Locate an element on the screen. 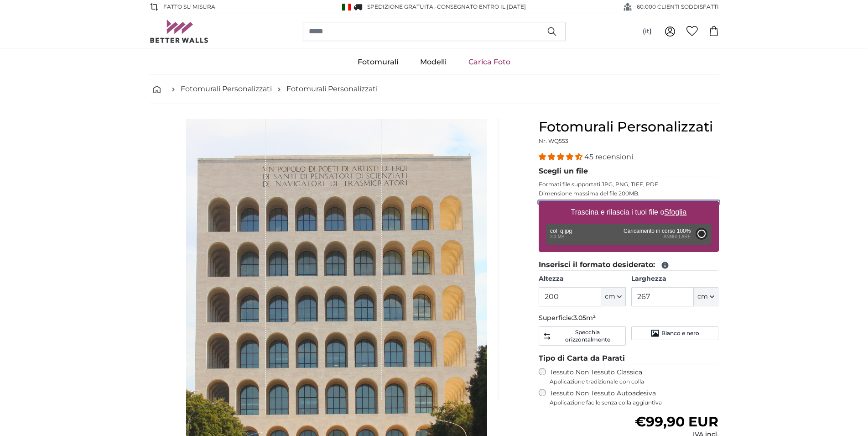 This screenshot has height=436, width=868. button: Specchia orizzontalmente is located at coordinates (582, 336).